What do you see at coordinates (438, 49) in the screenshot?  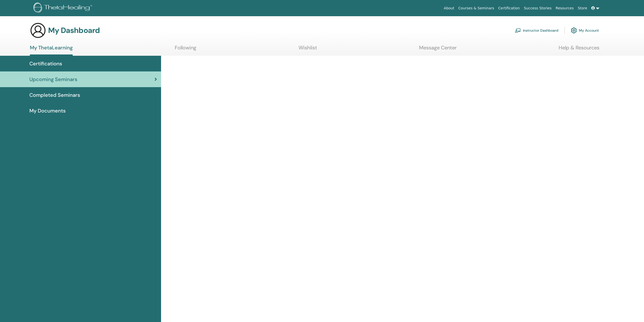 I see `a: Message Center` at bounding box center [438, 49].